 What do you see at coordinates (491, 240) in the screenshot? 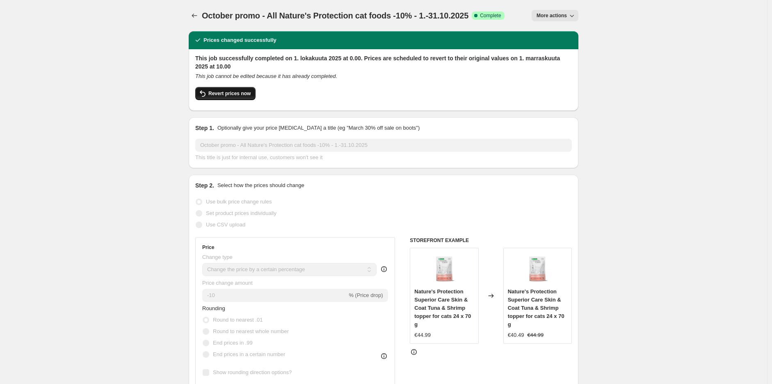
I see `h6: STOREFRONT EXAMPLE` at bounding box center [491, 240].